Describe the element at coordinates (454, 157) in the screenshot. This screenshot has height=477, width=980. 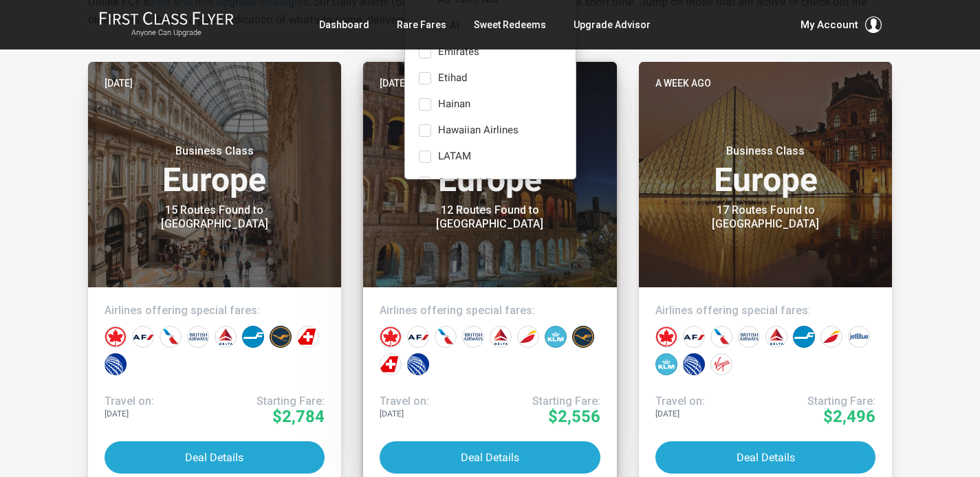
I see `span: LATAM` at that location.